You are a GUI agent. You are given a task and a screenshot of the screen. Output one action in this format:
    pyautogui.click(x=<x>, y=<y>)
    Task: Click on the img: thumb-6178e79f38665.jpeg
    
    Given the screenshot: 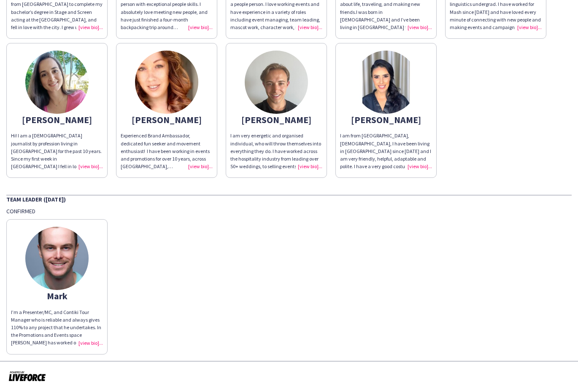 What is the action you would take?
    pyautogui.click(x=57, y=258)
    